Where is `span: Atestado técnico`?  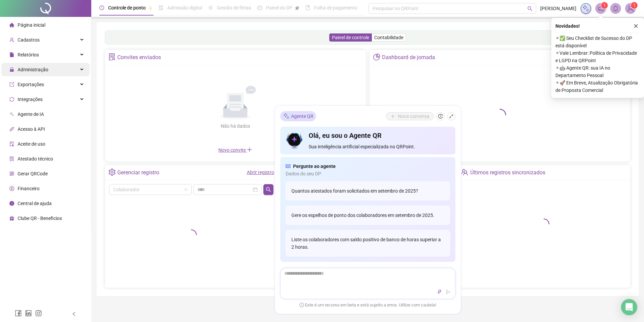 span: Atestado técnico is located at coordinates (35, 159).